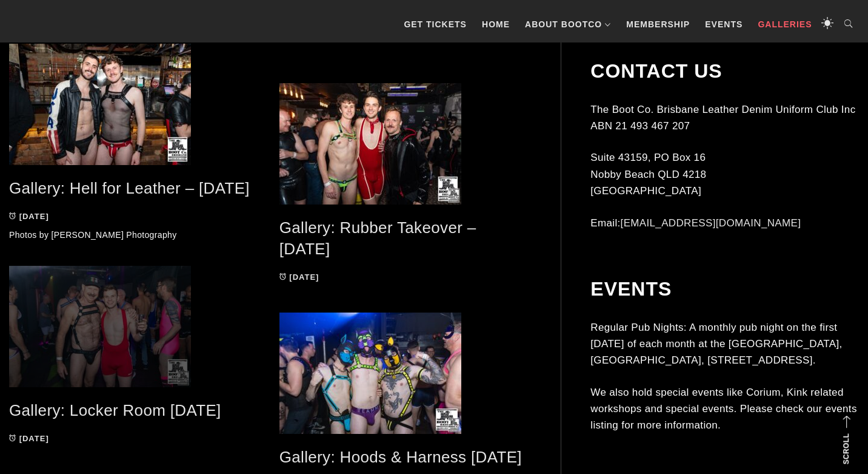 Image resolution: width=868 pixels, height=474 pixels. What do you see at coordinates (724, 24) in the screenshot?
I see `a: Events` at bounding box center [724, 24].